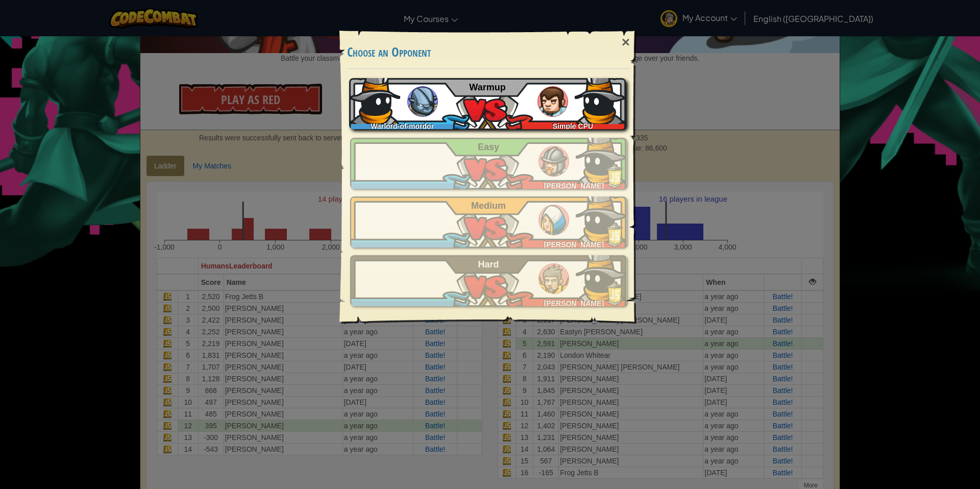 The image size is (980, 489). I want to click on h3: Choose an Opponent, so click(489, 52).